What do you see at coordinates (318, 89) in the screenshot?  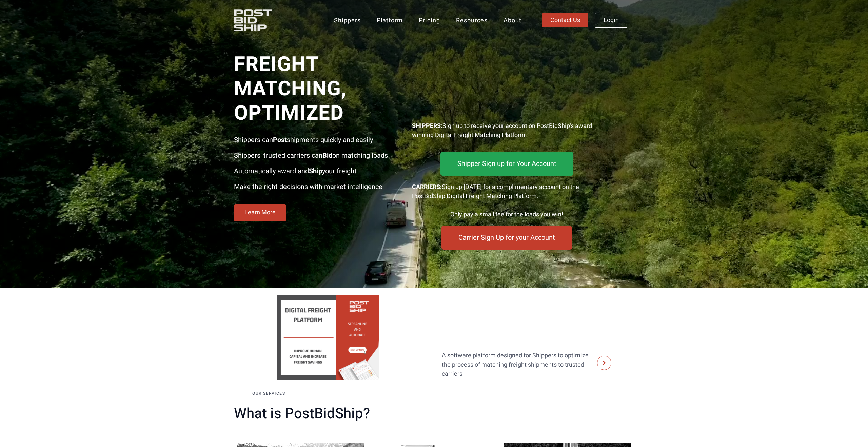 I see `span: Freight Matching, Optimized` at bounding box center [318, 89].